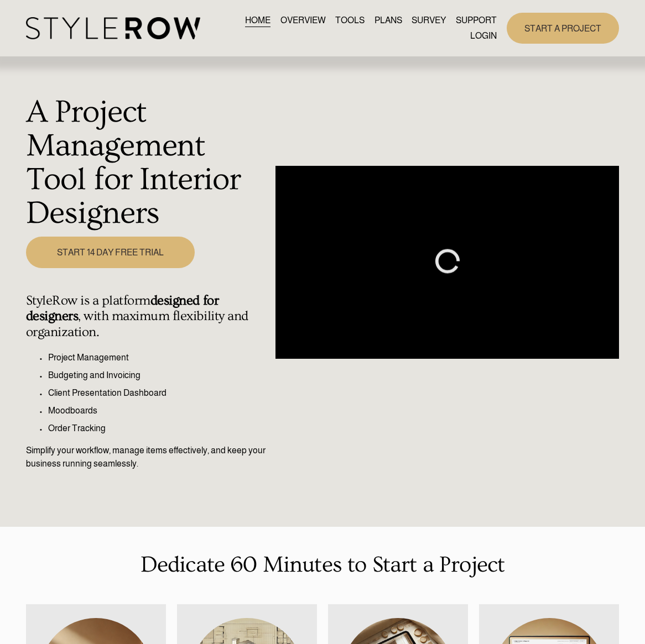 The height and width of the screenshot is (644, 645). What do you see at coordinates (159, 375) in the screenshot?
I see `p: Budgeting and Invoicing` at bounding box center [159, 375].